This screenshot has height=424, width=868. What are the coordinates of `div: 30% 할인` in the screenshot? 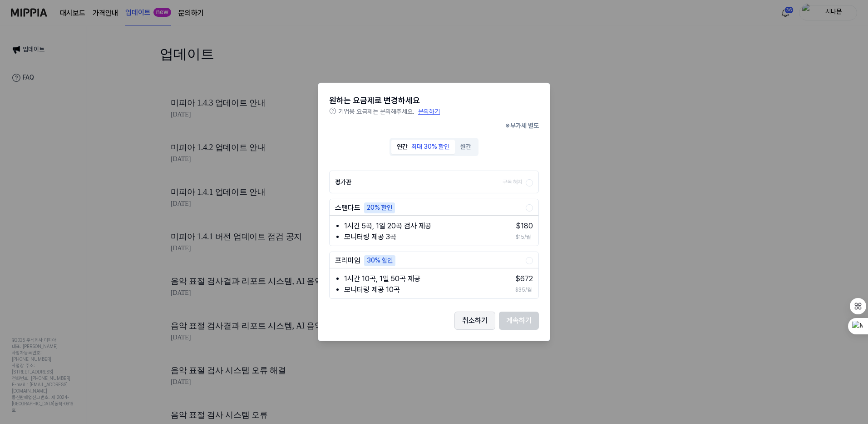 It's located at (379, 260).